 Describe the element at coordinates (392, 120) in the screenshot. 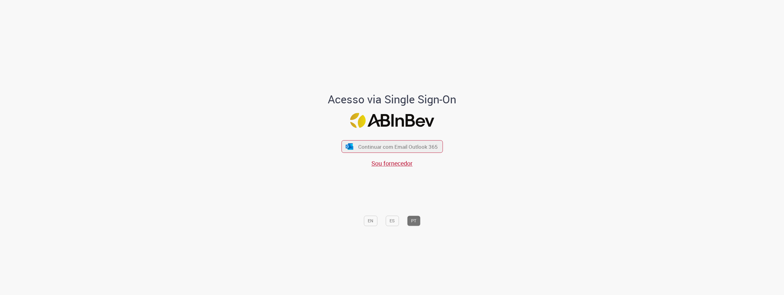

I see `img: Logo ABInBev` at that location.